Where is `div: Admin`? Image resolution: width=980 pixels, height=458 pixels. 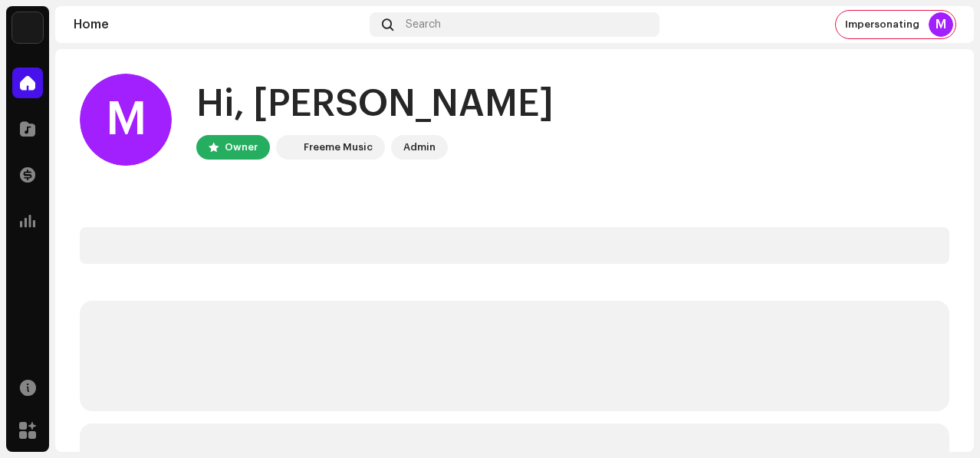
div: Admin is located at coordinates (420, 147).